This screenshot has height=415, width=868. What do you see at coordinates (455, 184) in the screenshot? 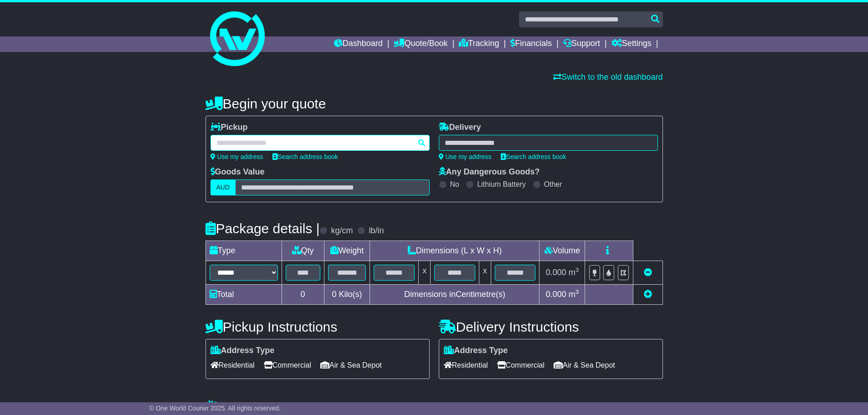
I see `label: No` at bounding box center [455, 184].